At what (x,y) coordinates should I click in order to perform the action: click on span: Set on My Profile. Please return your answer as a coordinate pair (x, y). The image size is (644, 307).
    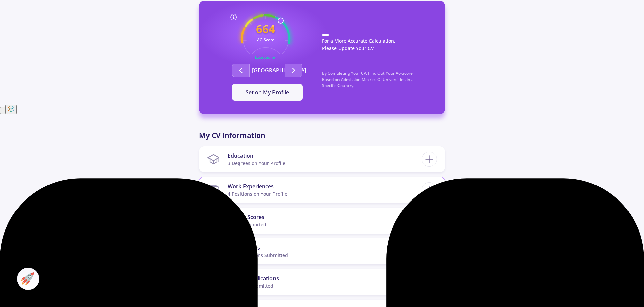
    Looking at the image, I should click on (267, 93).